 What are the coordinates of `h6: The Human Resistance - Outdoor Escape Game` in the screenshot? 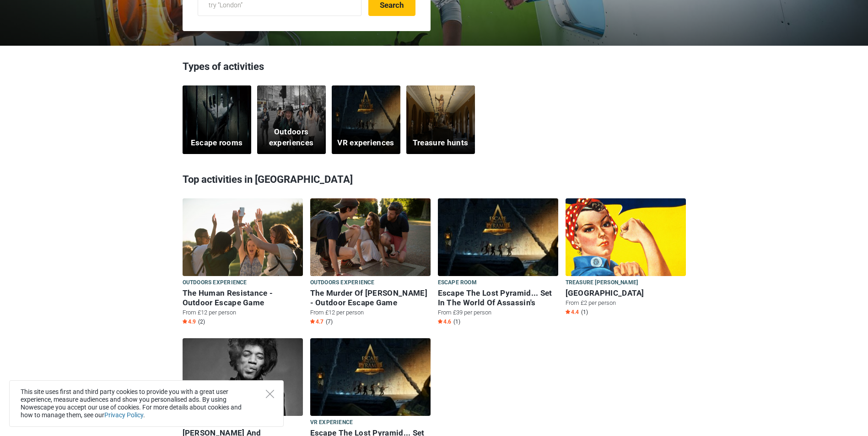 It's located at (242, 298).